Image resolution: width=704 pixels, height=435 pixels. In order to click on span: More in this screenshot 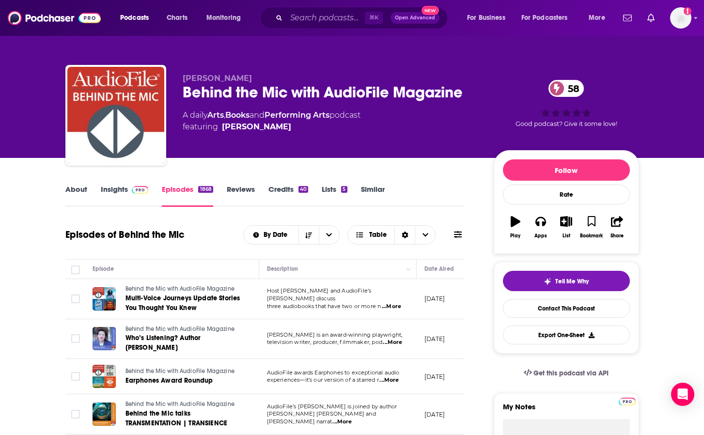, I will do `click(597, 18)`.